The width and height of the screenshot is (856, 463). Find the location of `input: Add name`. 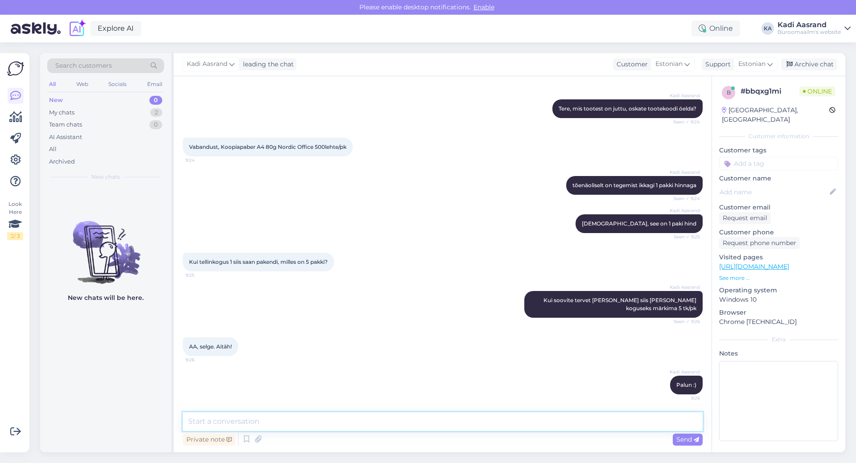

input: Add name is located at coordinates (773, 192).